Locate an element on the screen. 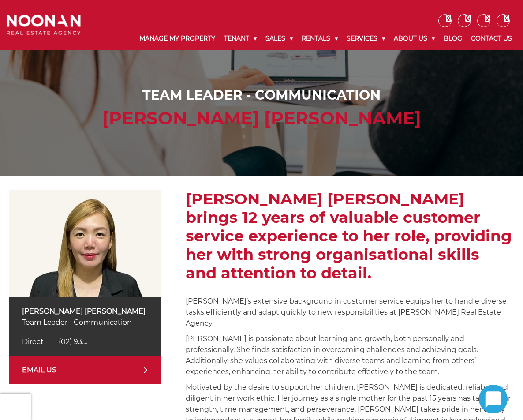 Image resolution: width=523 pixels, height=420 pixels. h1: Team Leader - Communication is located at coordinates (261, 95).